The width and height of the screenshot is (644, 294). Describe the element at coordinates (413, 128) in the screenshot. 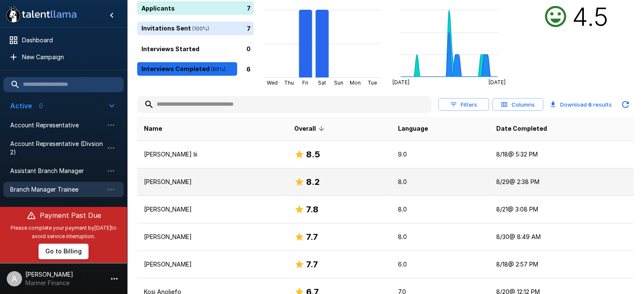

I see `span: Language` at that location.